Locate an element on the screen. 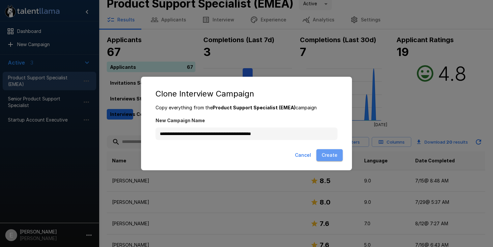 Image resolution: width=493 pixels, height=247 pixels. label: New Campaign Name is located at coordinates (247, 121).